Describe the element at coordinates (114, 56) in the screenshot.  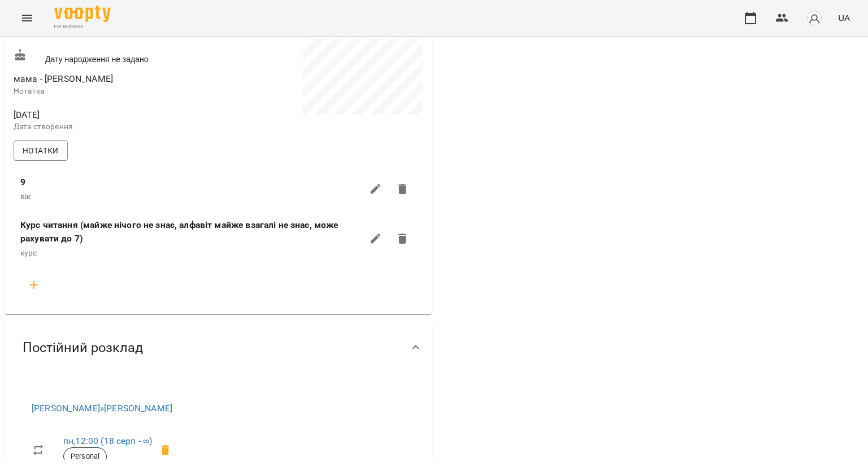
I see `div: Дату народження не задано` at that location.